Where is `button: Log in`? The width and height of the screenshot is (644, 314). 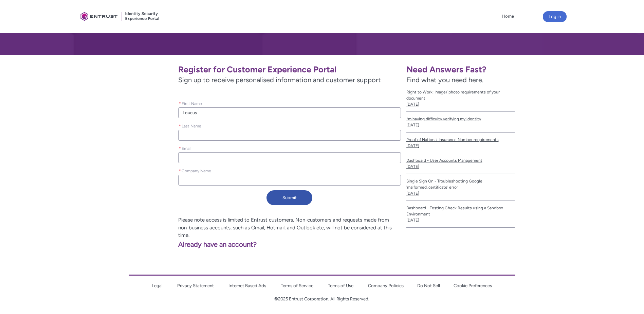
button: Log in is located at coordinates (554, 17).